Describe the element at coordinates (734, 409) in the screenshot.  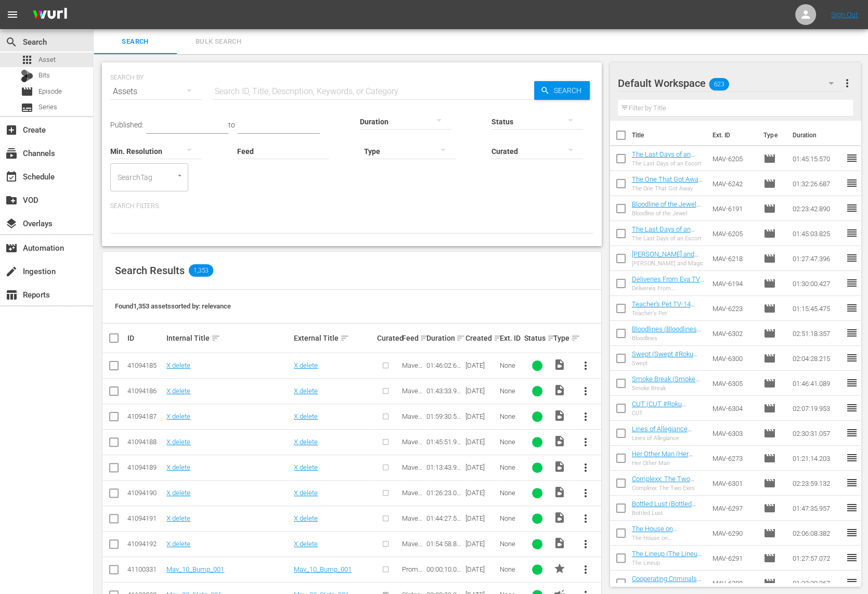
I see `td: MAV-6304` at that location.